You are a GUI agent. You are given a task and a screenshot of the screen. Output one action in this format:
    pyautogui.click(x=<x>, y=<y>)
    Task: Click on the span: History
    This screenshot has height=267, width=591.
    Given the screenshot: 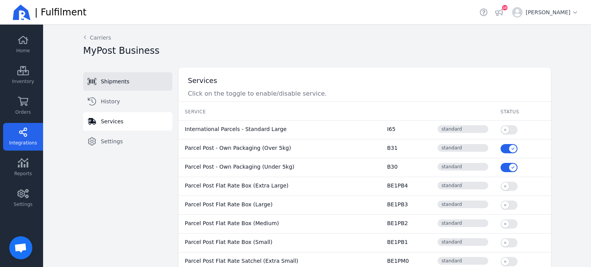 What is the action you would take?
    pyautogui.click(x=110, y=102)
    